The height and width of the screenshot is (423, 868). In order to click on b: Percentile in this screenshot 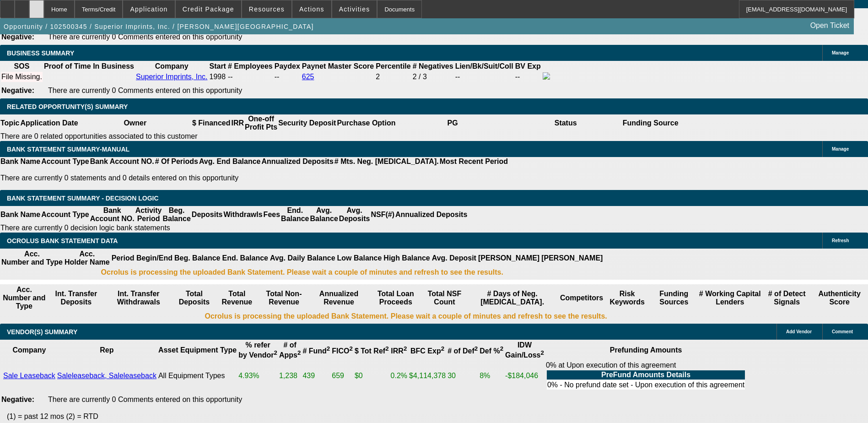, I will do `click(393, 66)`.